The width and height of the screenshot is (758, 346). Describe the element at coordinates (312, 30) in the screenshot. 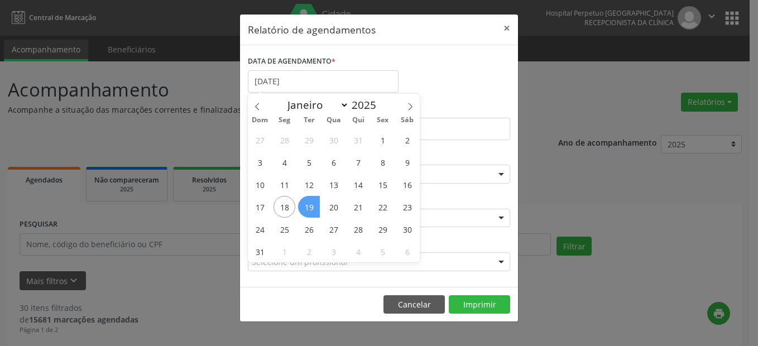

I see `h5: Relatório de agendamentos` at that location.